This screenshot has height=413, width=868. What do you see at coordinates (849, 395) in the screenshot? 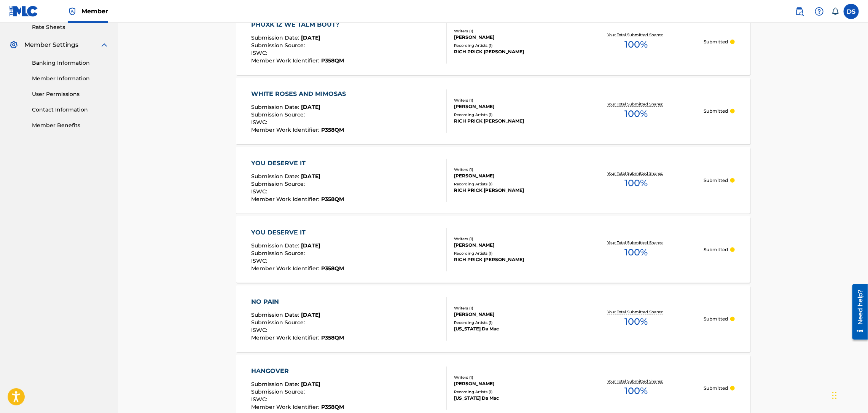
I see `div: Chat Widget` at bounding box center [849, 395].